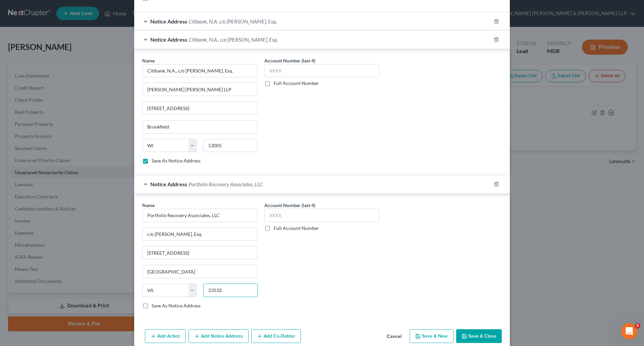 The image size is (644, 346). Describe the element at coordinates (431, 337) in the screenshot. I see `button: Save & New` at that location.